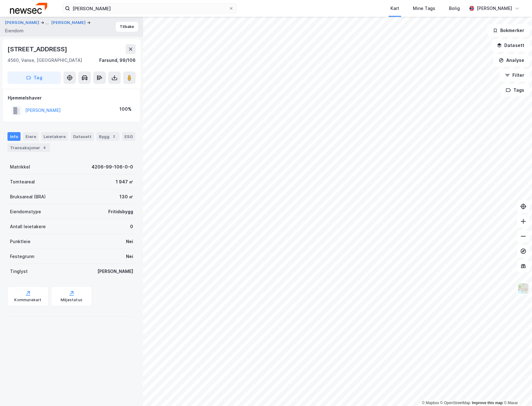 Image resolution: width=532 pixels, height=406 pixels. What do you see at coordinates (29, 8) in the screenshot?
I see `img: newsec-logo.f6e21ccffca1b3a03d2d.png` at bounding box center [29, 8].